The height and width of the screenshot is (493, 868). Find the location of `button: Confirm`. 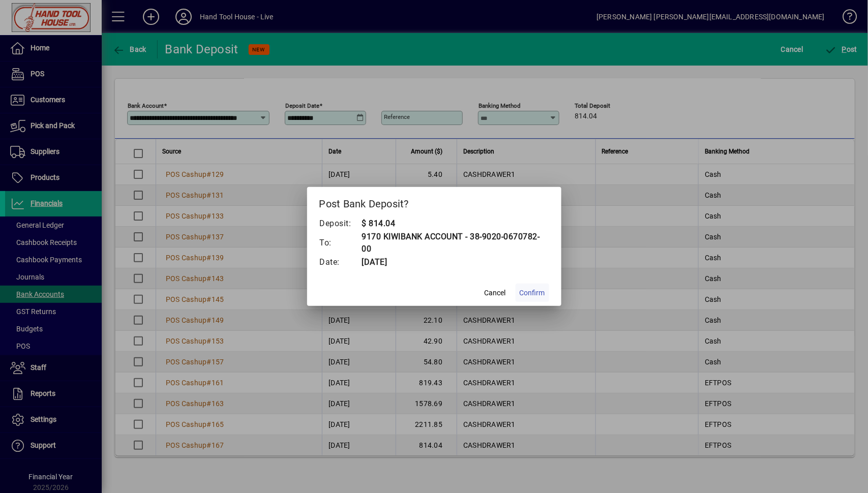

button: Confirm is located at coordinates (532, 293).